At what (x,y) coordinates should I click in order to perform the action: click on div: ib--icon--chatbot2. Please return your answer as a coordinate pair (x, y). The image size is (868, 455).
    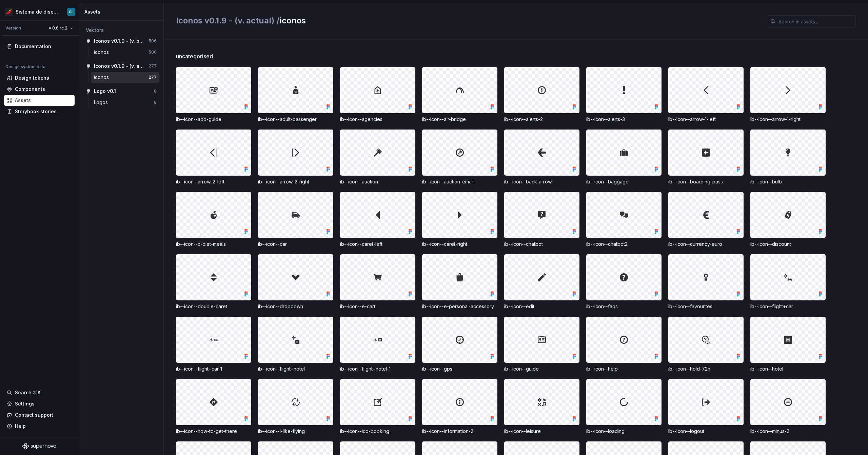
    Looking at the image, I should click on (624, 244).